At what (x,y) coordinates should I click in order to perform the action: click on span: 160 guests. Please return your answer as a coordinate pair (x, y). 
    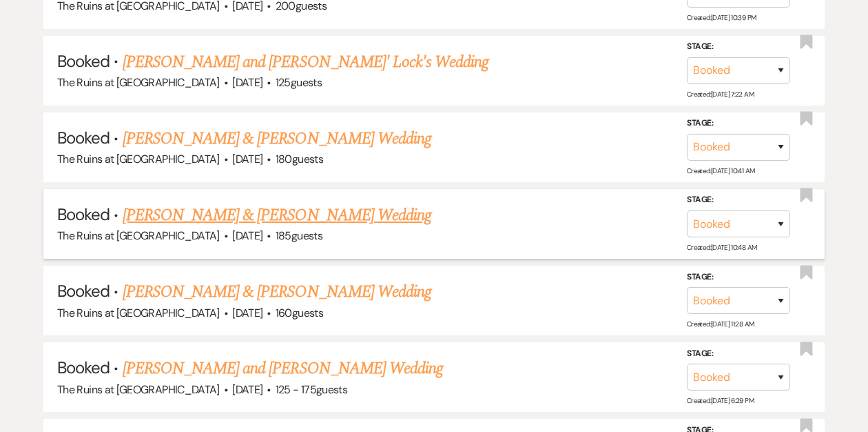
    Looking at the image, I should click on (299, 312).